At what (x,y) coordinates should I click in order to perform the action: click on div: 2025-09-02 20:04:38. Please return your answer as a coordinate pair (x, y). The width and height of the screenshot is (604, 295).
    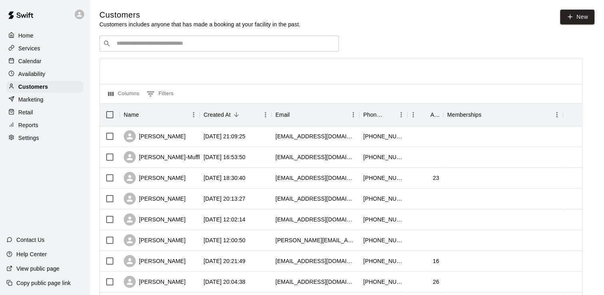
    Looking at the image, I should click on (224, 282).